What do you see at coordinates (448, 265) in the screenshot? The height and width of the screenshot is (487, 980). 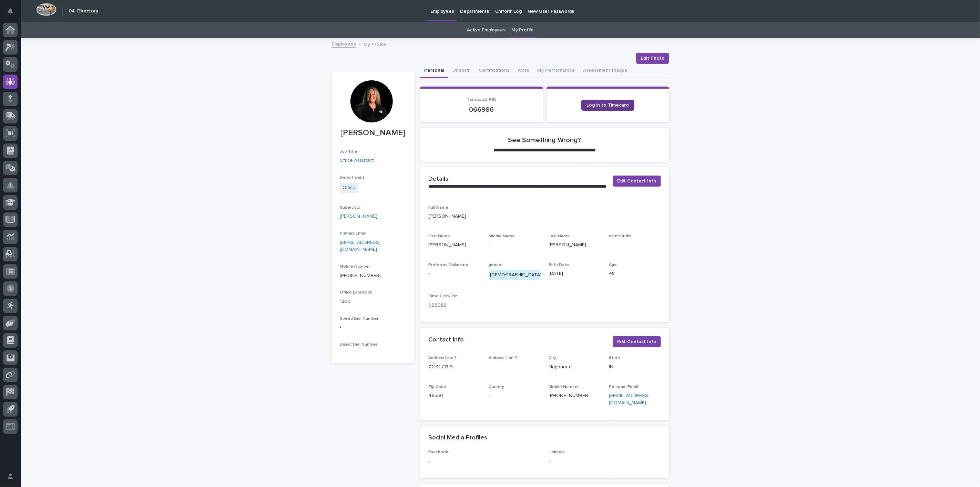 I see `span: Preferred Nickname` at bounding box center [448, 265].